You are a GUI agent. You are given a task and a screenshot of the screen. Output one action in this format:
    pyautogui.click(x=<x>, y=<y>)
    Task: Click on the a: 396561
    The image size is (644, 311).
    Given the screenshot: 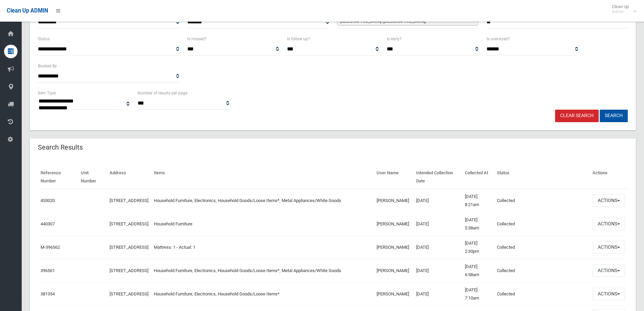 What is the action you would take?
    pyautogui.click(x=48, y=270)
    